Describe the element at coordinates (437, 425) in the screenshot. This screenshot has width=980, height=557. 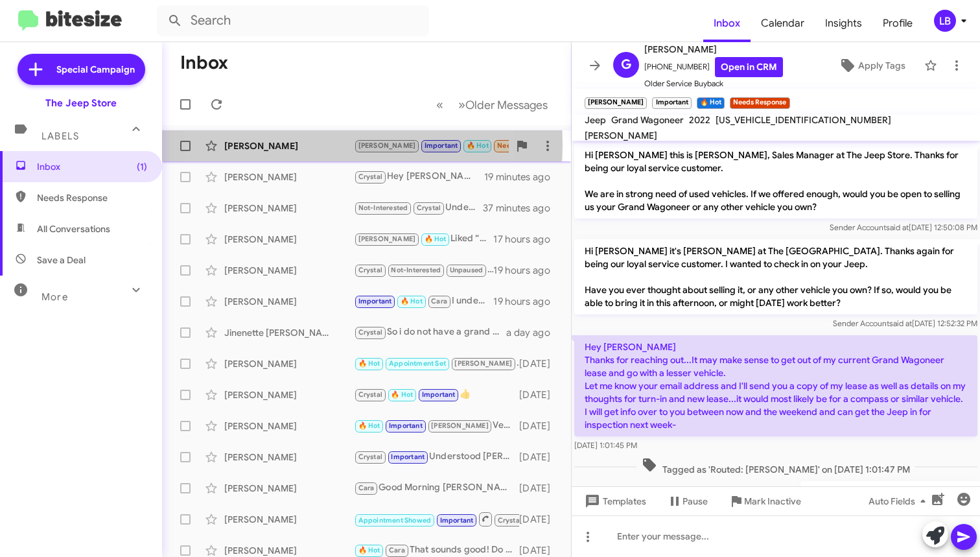
I see `div: Very Welcome!` at that location.